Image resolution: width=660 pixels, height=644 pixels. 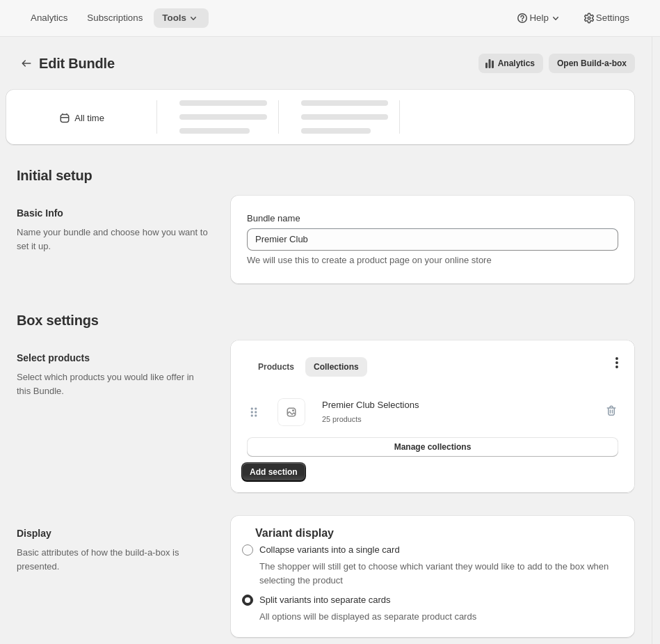 What do you see at coordinates (325, 599) in the screenshot?
I see `span: Split variants into separate cards` at bounding box center [325, 599].